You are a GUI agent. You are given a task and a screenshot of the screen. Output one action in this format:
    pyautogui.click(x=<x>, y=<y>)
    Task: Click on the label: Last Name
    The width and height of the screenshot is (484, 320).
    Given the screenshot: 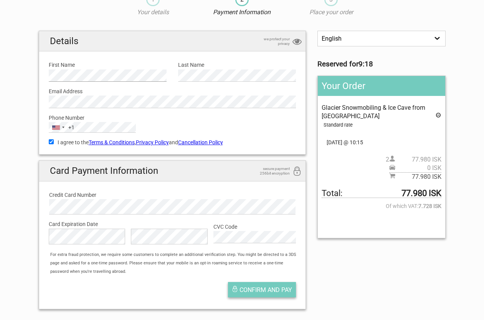 What is the action you would take?
    pyautogui.click(x=237, y=65)
    